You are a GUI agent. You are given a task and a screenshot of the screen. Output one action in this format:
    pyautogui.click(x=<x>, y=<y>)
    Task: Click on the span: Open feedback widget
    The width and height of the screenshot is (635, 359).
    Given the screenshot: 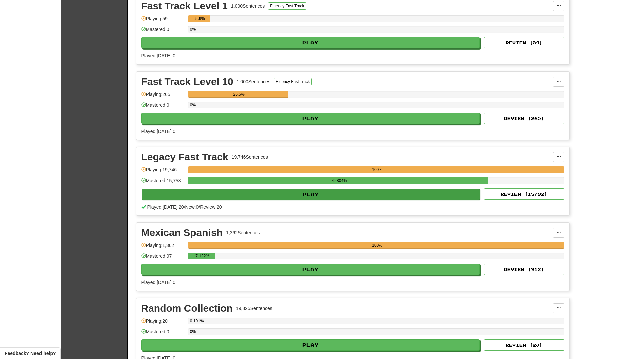 What is the action you would take?
    pyautogui.click(x=30, y=354)
    